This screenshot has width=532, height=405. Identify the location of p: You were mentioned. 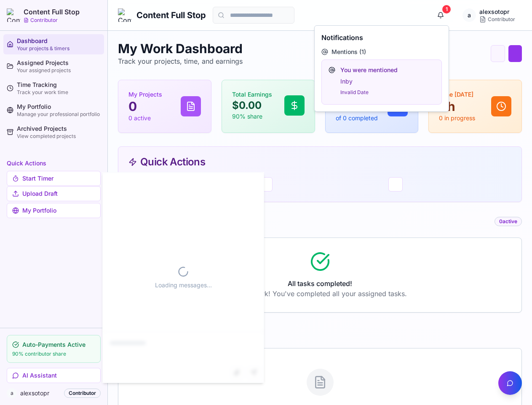
(388, 70).